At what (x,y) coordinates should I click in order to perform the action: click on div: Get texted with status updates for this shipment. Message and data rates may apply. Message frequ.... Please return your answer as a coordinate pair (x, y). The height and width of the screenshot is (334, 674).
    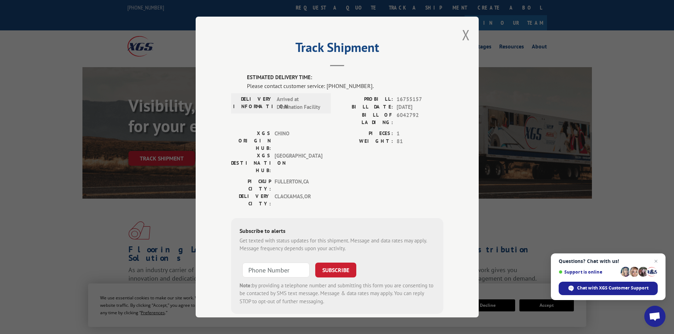
    Looking at the image, I should click on (337, 245).